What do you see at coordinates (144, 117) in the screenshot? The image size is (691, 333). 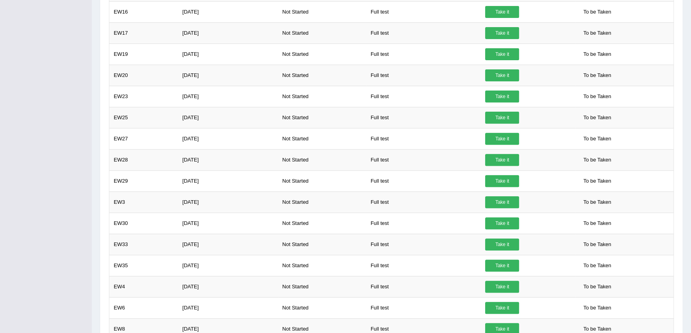 I see `td: EW25` at bounding box center [144, 117].